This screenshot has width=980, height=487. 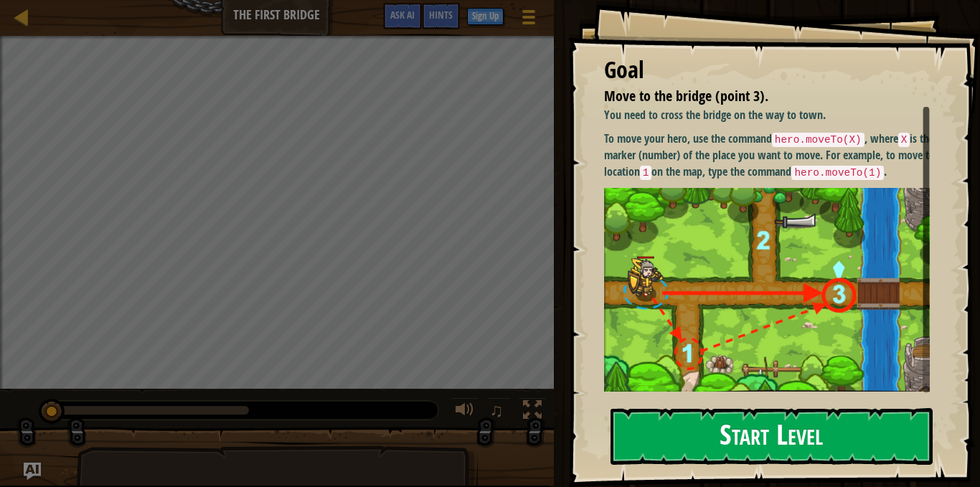 I want to click on img: M7l1b, so click(x=772, y=290).